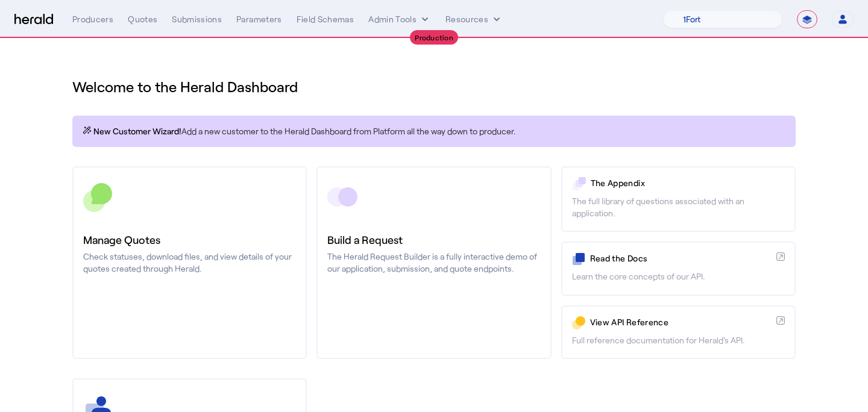 This screenshot has width=868, height=412. I want to click on h3: Manage Quotes, so click(189, 240).